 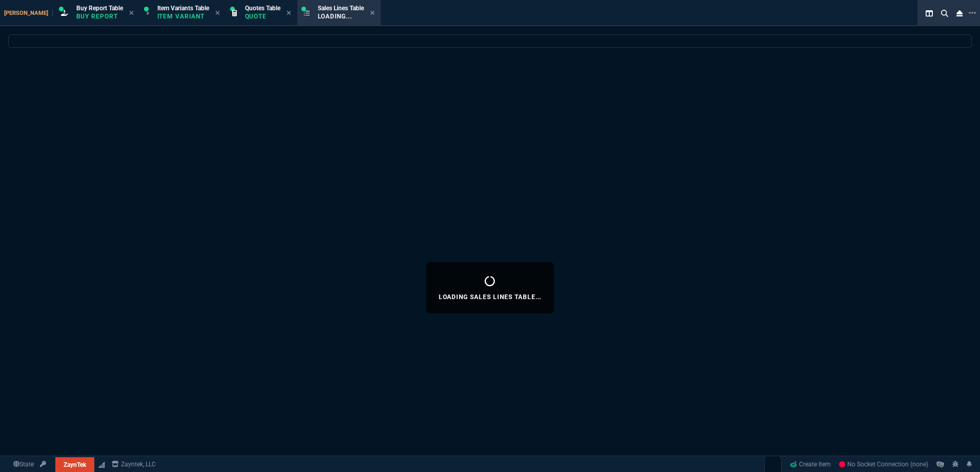 What do you see at coordinates (99, 8) in the screenshot?
I see `span: Buy Report Table` at bounding box center [99, 8].